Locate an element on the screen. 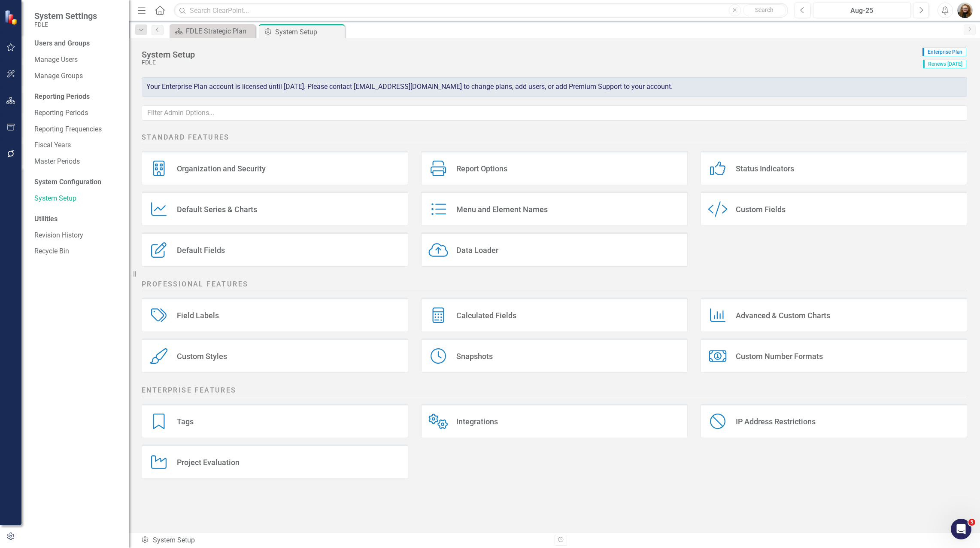 Image resolution: width=980 pixels, height=548 pixels. a: Recycle Bin is located at coordinates (77, 251).